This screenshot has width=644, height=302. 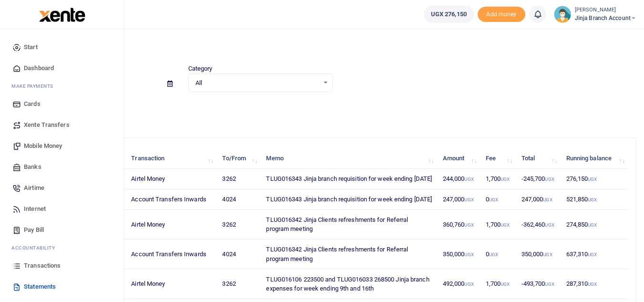 What do you see at coordinates (62, 15) in the screenshot?
I see `img: logo-large` at bounding box center [62, 15].